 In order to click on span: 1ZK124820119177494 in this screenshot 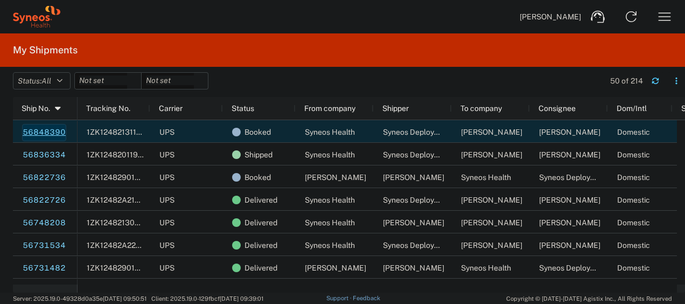, I will do `click(125, 154)`.